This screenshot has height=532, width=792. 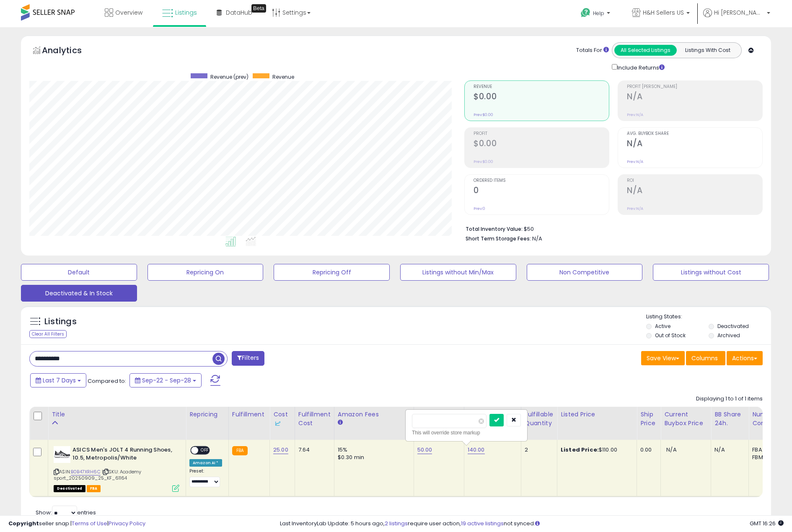 I want to click on b: Total Inventory Value:, so click(x=494, y=229).